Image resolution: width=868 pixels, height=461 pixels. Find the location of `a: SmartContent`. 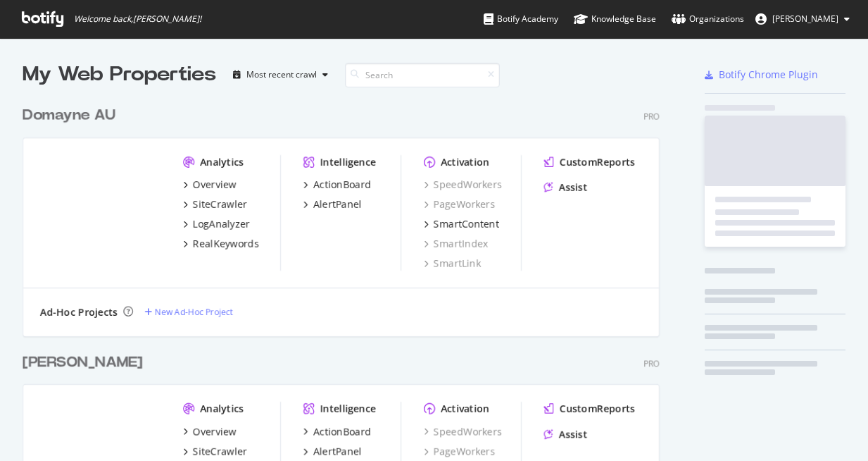

a: SmartContent is located at coordinates (462, 224).